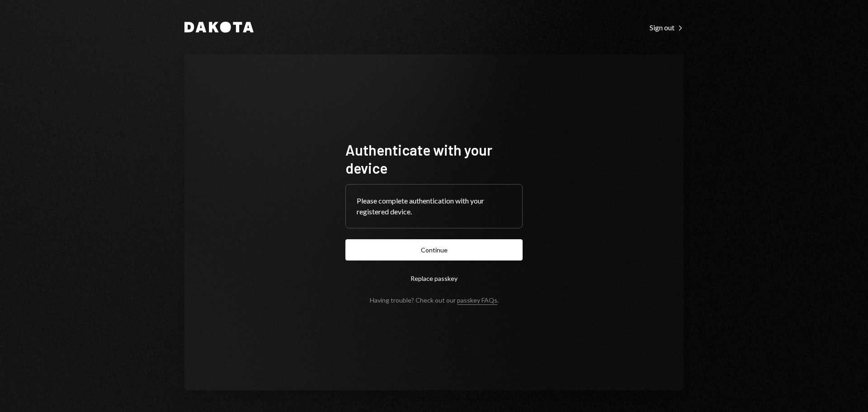  I want to click on a: Sign out, so click(667, 27).